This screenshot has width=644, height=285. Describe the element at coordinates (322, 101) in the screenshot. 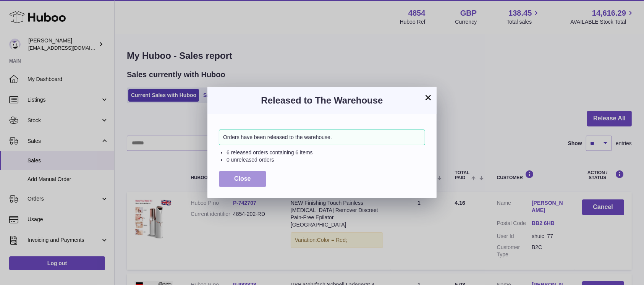

I see `h3: Released to The Warehouse` at that location.